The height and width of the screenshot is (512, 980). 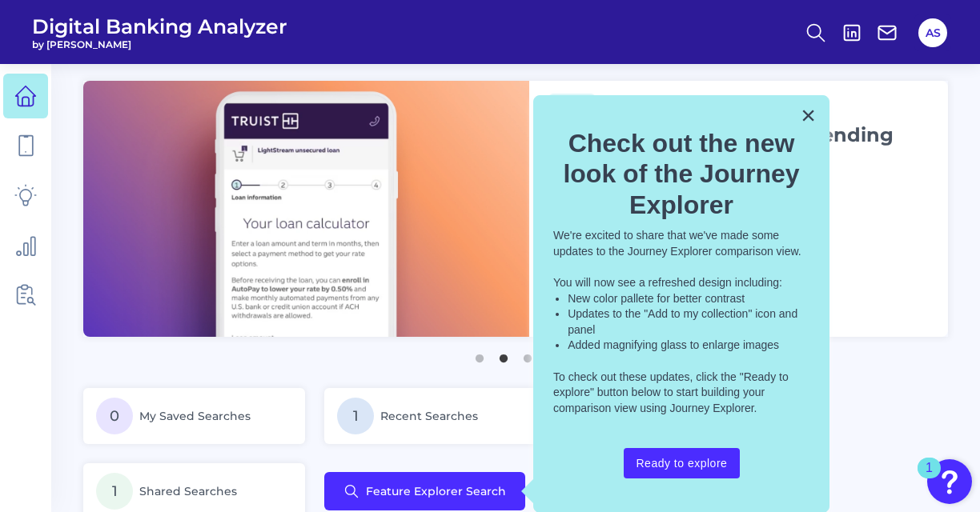 What do you see at coordinates (114, 416) in the screenshot?
I see `span: 0` at bounding box center [114, 416].